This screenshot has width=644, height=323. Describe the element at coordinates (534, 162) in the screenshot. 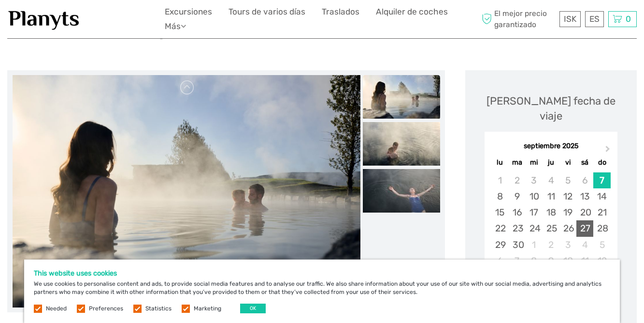

I see `div: mi` at that location.